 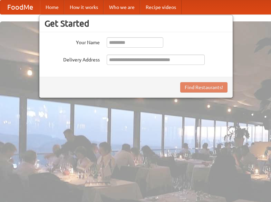 I want to click on a: FoodMe, so click(x=20, y=7).